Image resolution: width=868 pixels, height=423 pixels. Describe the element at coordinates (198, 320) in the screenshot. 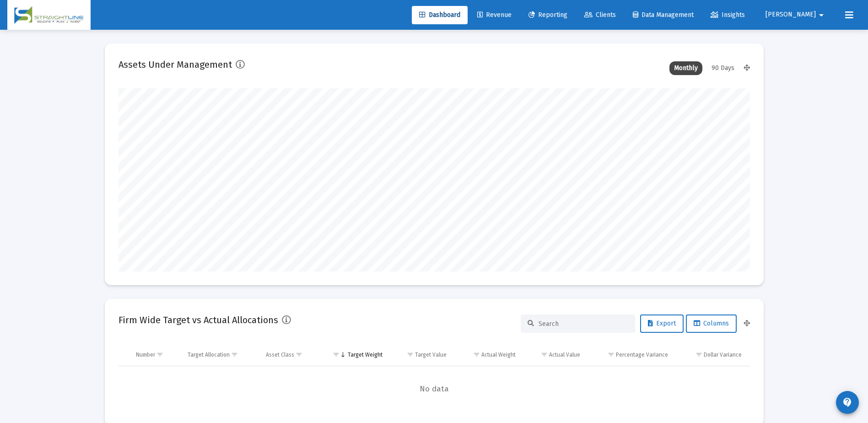

I see `h2: Firm Wide Target vs Actual Allocations` at that location.